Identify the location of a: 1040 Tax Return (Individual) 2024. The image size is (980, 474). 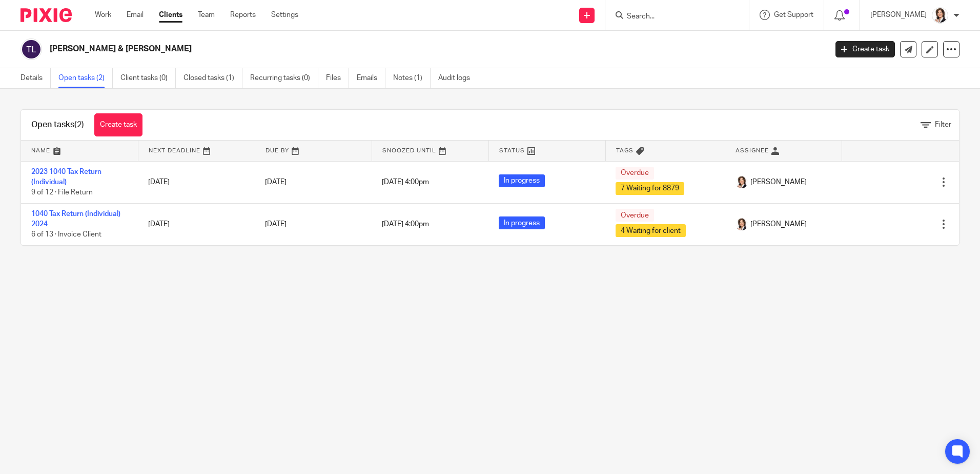
(76, 219).